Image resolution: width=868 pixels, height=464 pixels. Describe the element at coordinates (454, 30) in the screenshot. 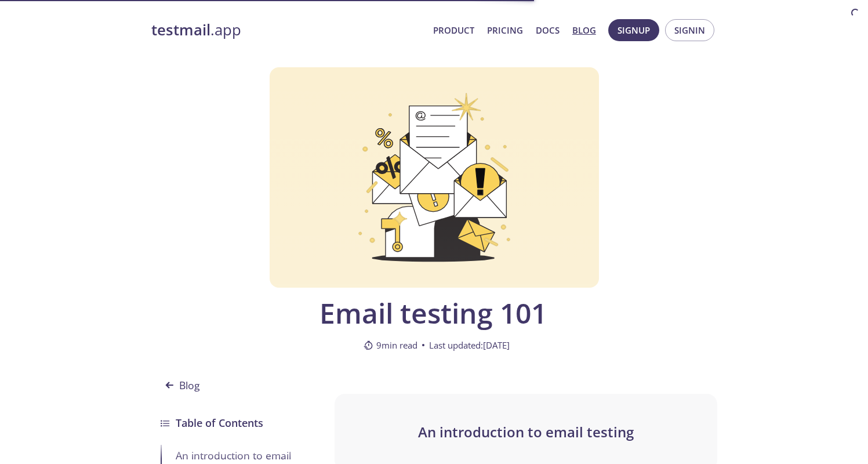

I see `a: Product` at that location.